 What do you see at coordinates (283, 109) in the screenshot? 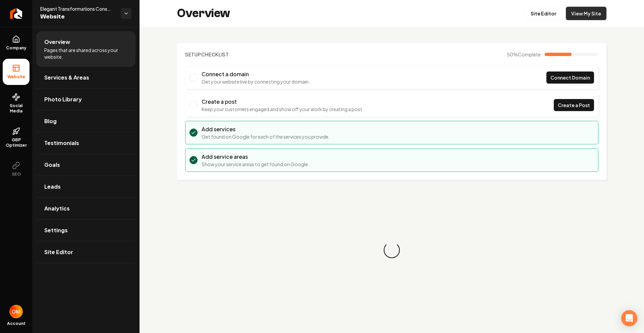
I see `p: Keep your customers engaged and show off your work by creating a post.` at bounding box center [283, 109].